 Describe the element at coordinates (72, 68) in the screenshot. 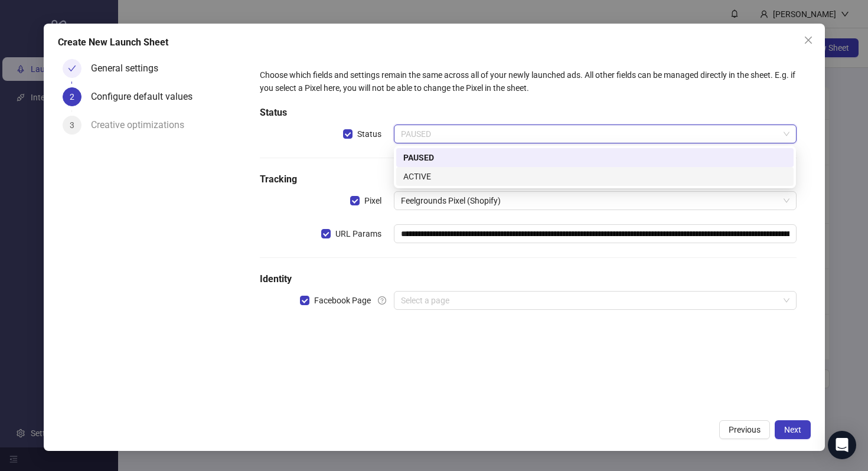

I see `span: check` at that location.